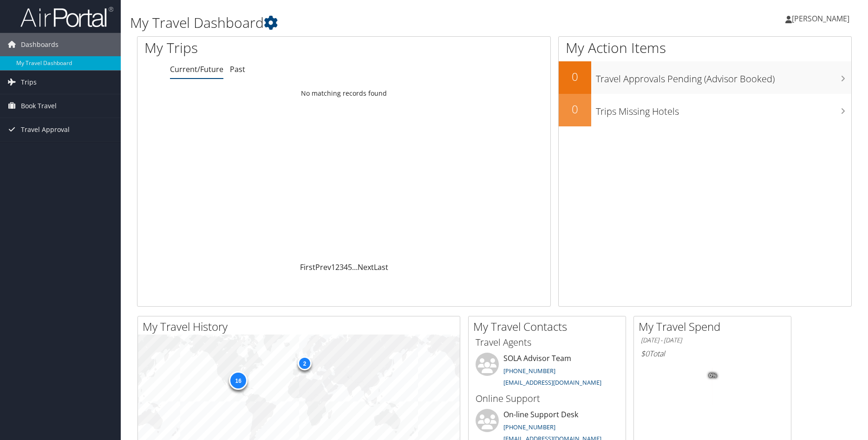 This screenshot has width=868, height=440. Describe the element at coordinates (346, 267) in the screenshot. I see `a: 4` at that location.